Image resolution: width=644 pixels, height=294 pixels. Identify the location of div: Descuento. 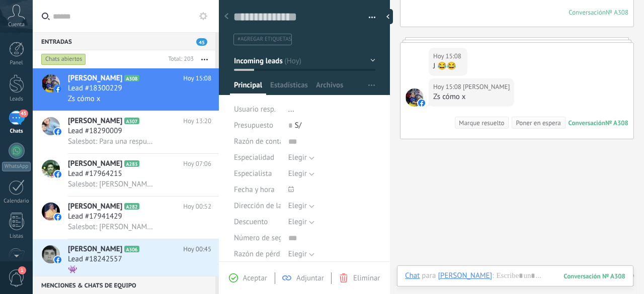
(257, 222).